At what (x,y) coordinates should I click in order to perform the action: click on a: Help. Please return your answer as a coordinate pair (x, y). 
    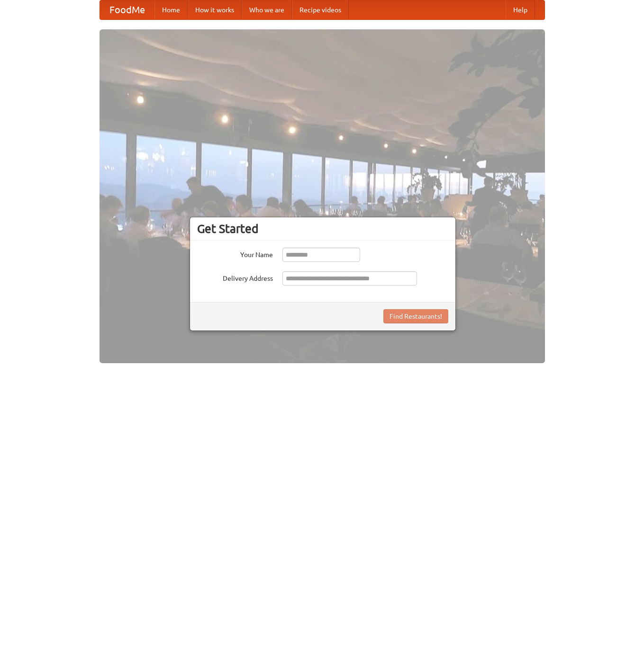
    Looking at the image, I should click on (521, 10).